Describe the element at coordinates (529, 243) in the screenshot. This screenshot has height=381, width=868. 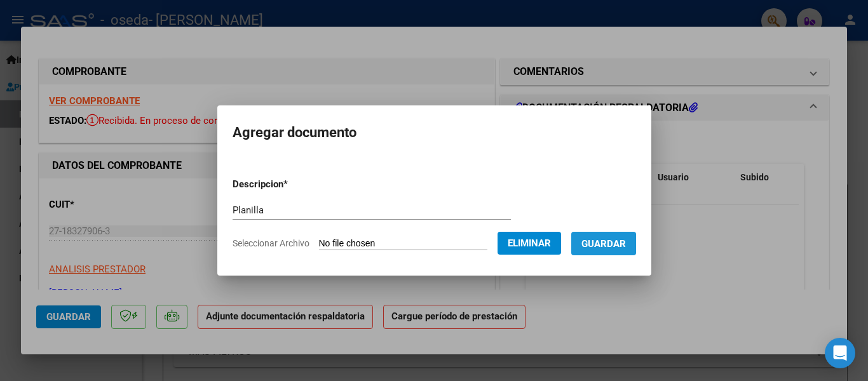
I see `span: Eliminar` at that location.